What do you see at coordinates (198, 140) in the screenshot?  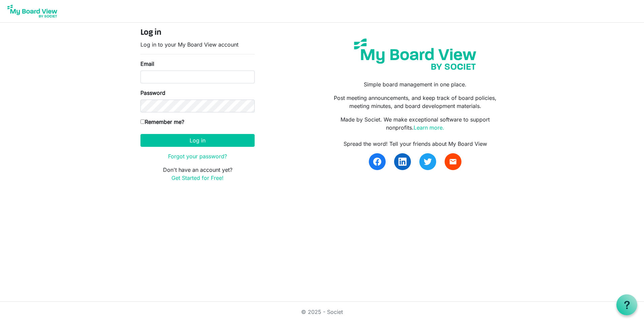 I see `button: Log in` at bounding box center [198, 140].